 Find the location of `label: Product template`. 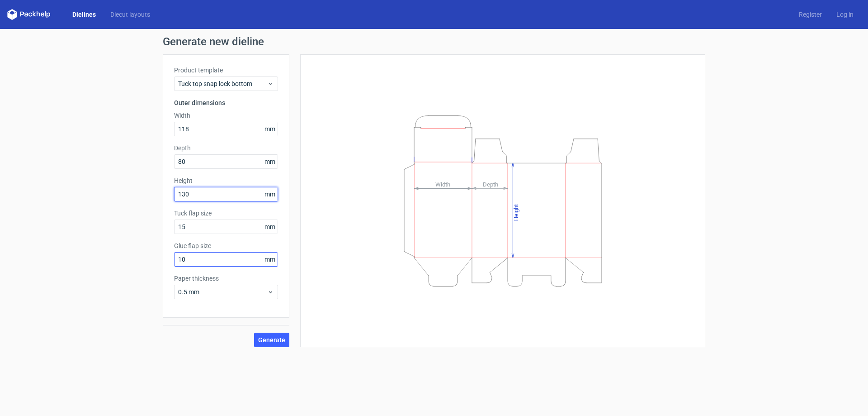

label: Product template is located at coordinates (226, 70).